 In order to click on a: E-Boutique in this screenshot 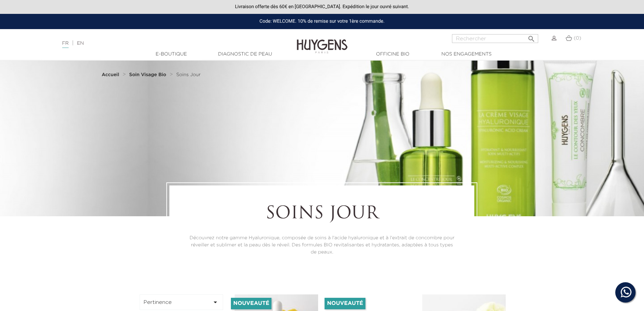, I will do `click(172, 54)`.